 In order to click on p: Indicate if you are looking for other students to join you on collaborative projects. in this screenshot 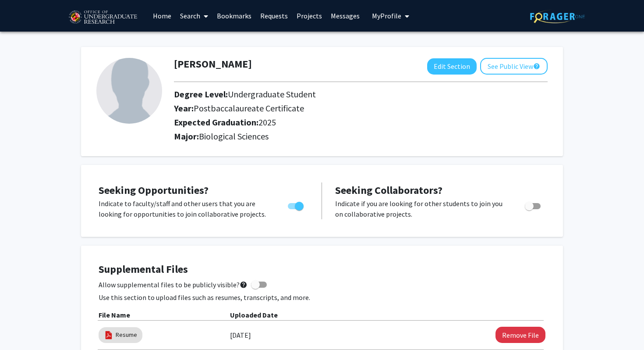, I will do `click(421, 209)`.